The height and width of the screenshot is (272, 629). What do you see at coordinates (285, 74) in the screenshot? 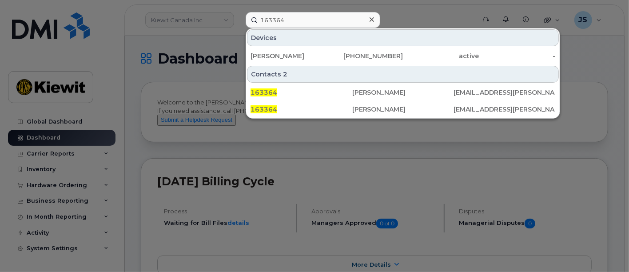
I see `span: 2` at bounding box center [285, 74].